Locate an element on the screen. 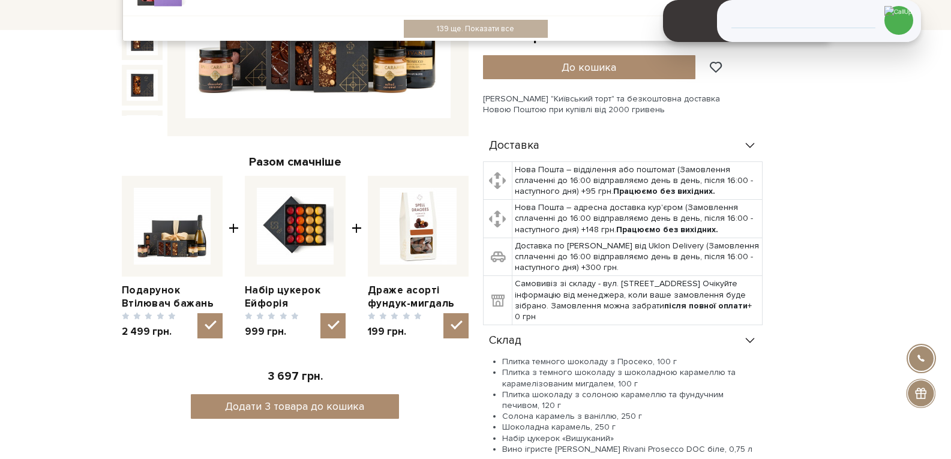 This screenshot has width=951, height=459. span: До кошика is located at coordinates (589, 67).